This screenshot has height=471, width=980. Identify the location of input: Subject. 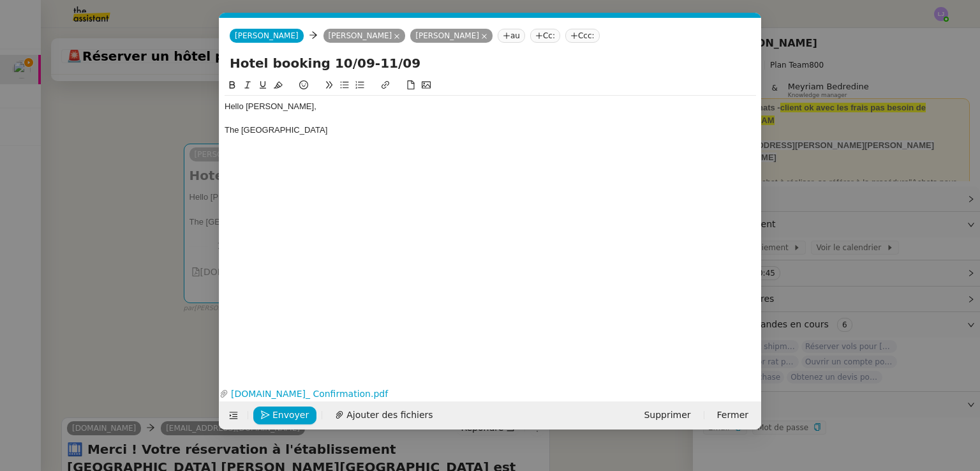
(490, 63).